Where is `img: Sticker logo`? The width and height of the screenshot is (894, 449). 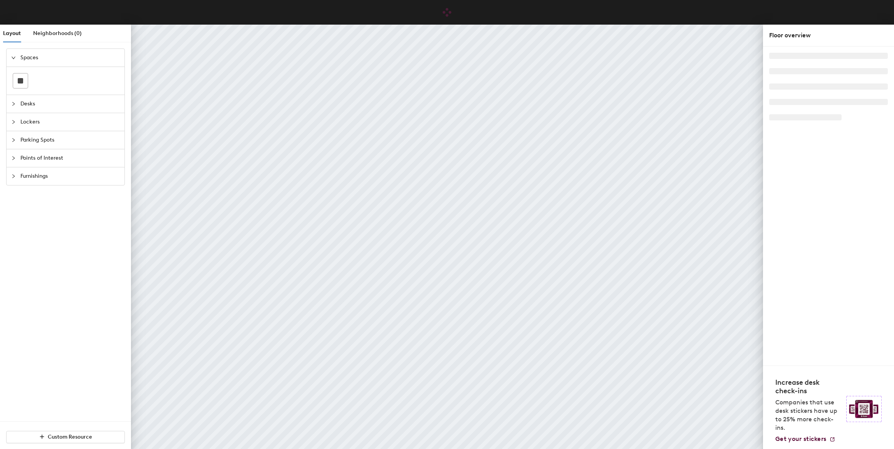 img: Sticker logo is located at coordinates (864, 409).